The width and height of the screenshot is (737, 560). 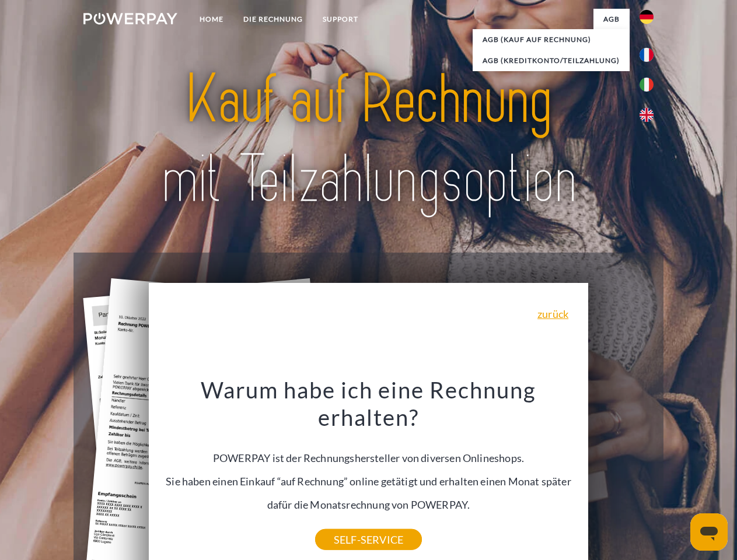 What do you see at coordinates (551, 39) in the screenshot?
I see `a: AGB (Kauf auf Rechnung)` at bounding box center [551, 39].